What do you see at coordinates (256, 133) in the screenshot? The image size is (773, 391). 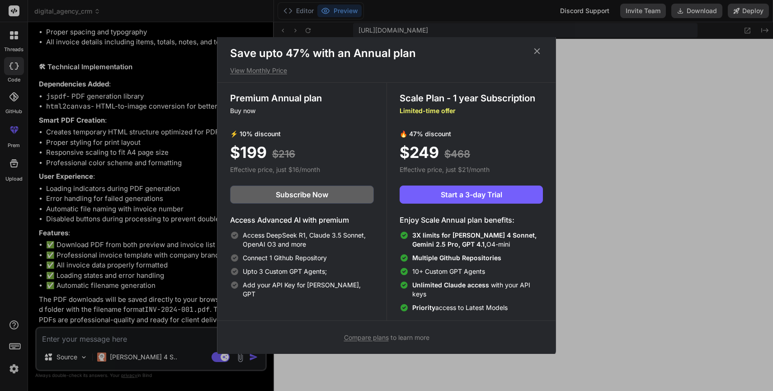 I see `span: ⚡ 10% discount` at bounding box center [256, 133].